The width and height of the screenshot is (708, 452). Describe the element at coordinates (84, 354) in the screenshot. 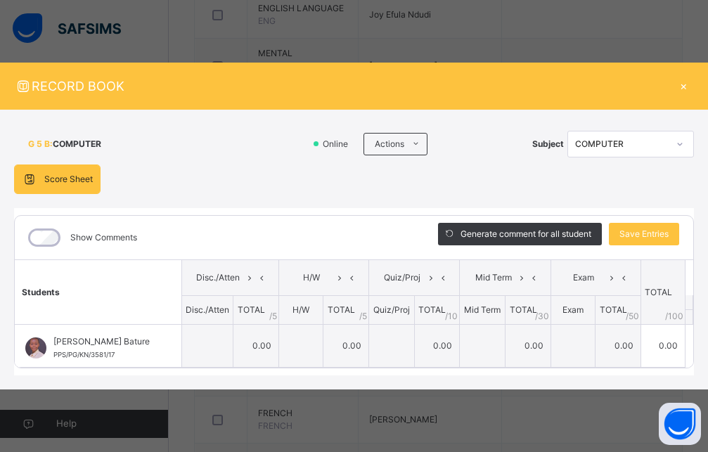

I see `span: PPS/PG/KN/3581/17` at that location.